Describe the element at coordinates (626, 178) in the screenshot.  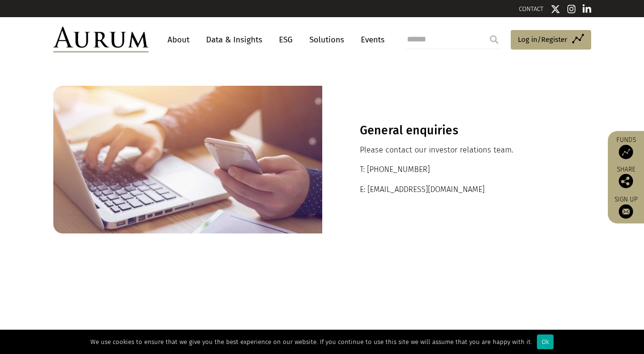
I see `div: Share` at that location.